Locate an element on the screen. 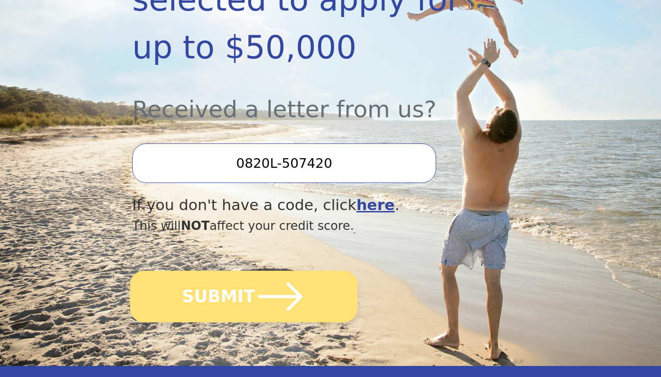  b: here is located at coordinates (376, 205).